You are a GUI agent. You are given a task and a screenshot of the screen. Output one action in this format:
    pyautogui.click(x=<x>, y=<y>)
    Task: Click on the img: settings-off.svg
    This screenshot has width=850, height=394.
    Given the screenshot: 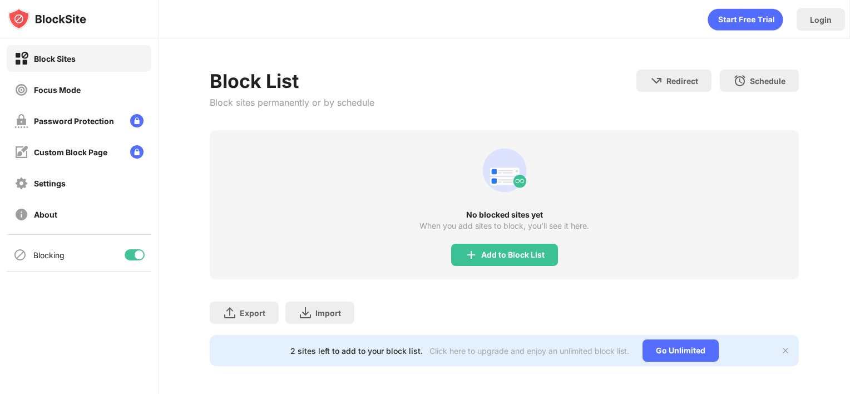 What is the action you would take?
    pyautogui.click(x=21, y=183)
    